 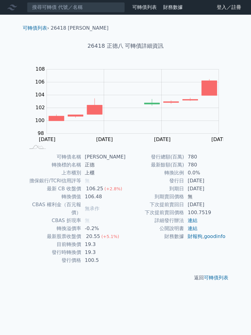 I want to click on a: 登入／註冊, so click(x=229, y=7).